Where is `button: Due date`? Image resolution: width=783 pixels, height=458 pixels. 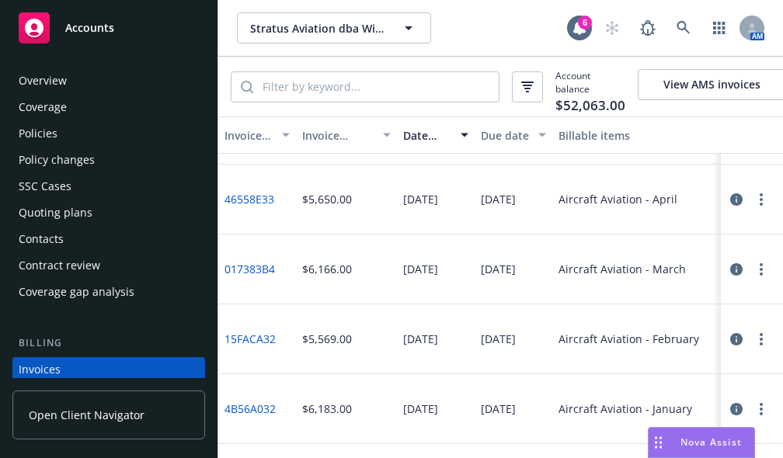
button: Due date is located at coordinates (514, 135).